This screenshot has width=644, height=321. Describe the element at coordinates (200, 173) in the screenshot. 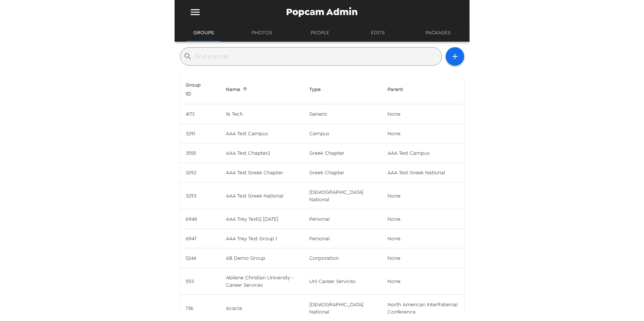

I see `td: 3292` at that location.